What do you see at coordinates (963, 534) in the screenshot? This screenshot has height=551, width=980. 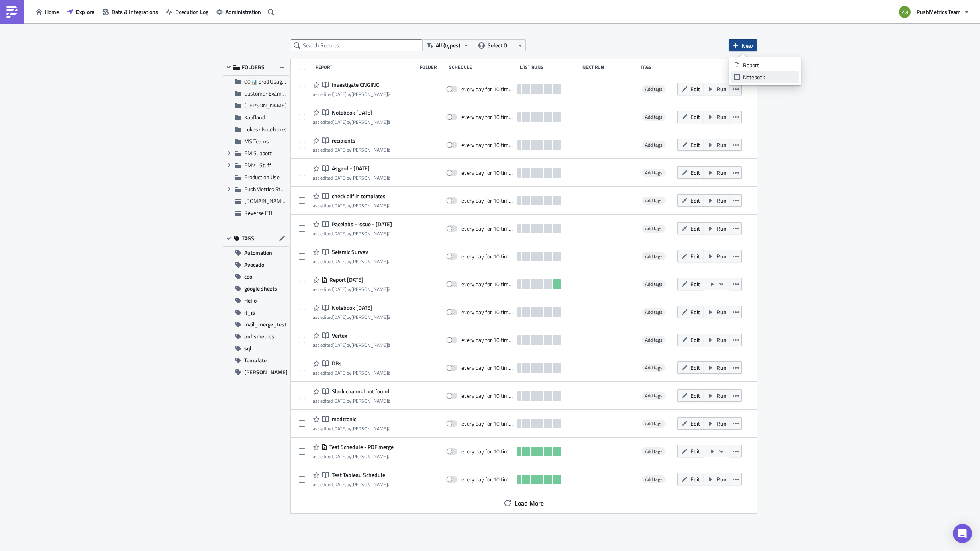 I see `div: Open Intercom Messenger` at bounding box center [963, 534].